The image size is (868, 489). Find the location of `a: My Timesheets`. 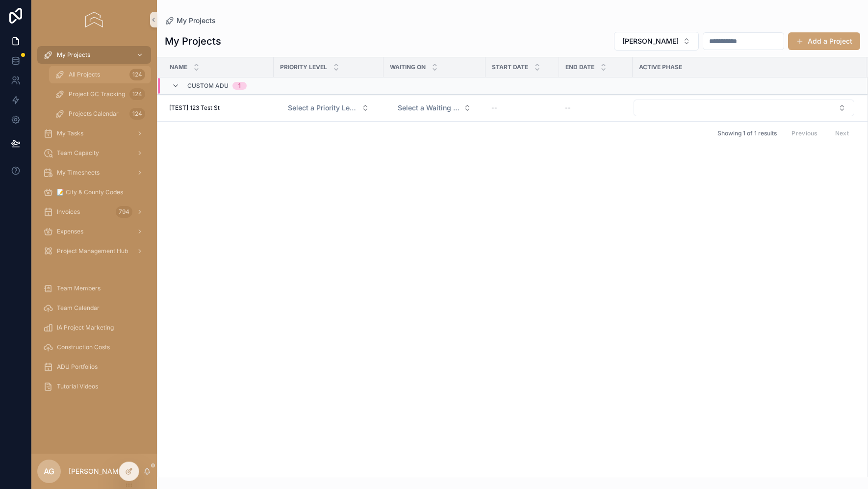

a: My Timesheets is located at coordinates (94, 173).